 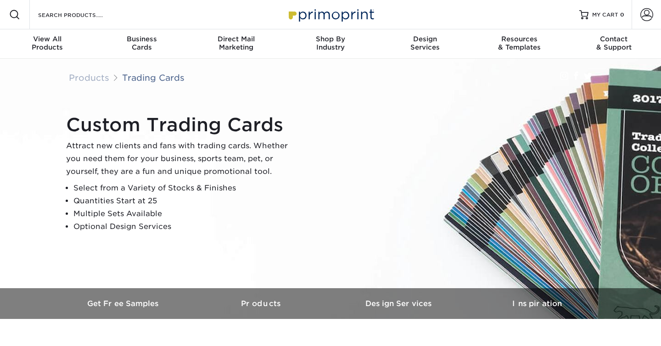 What do you see at coordinates (153, 78) in the screenshot?
I see `a: Trading Cards` at bounding box center [153, 78].